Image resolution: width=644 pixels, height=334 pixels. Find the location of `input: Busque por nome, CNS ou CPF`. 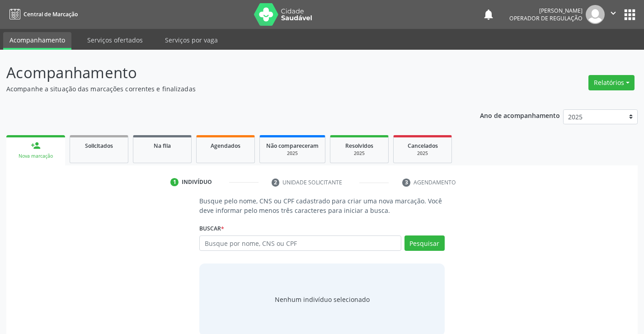

input: Busque por nome, CNS ou CPF is located at coordinates (300, 243).